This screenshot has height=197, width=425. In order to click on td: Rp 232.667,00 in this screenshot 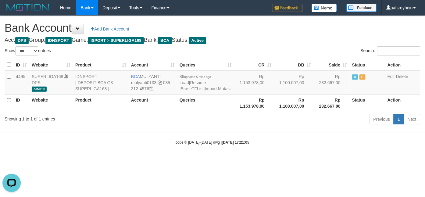, I will do `click(331, 83)`.